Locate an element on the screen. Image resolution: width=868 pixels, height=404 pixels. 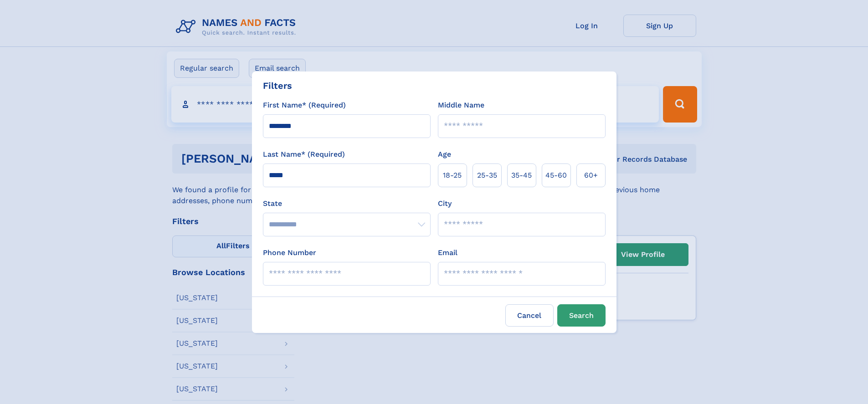
label: Middle Name is located at coordinates (461, 106).